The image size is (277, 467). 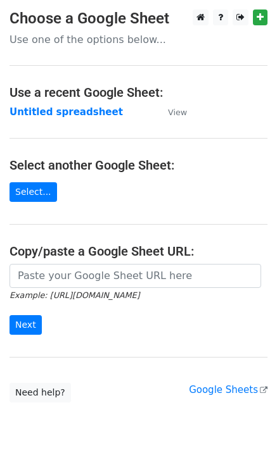 What do you see at coordinates (138, 165) in the screenshot?
I see `h4: Select another Google Sheet:` at bounding box center [138, 165].